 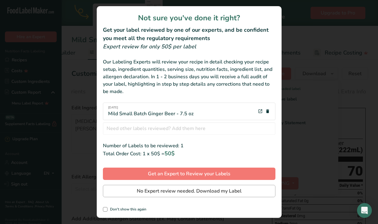 I want to click on span: 50$, so click(x=170, y=153).